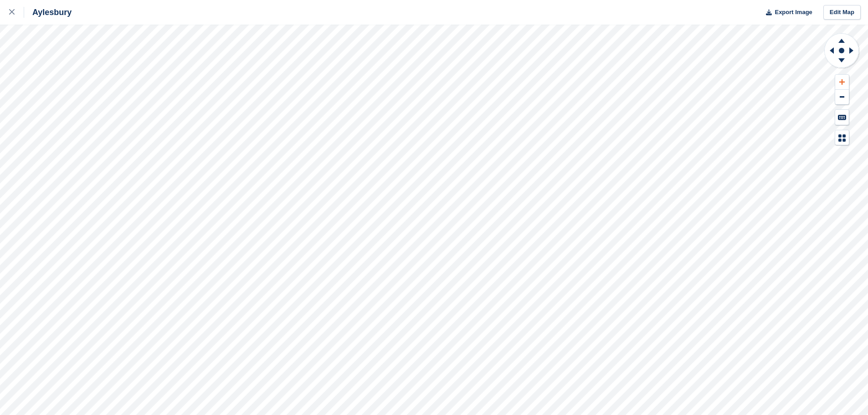 This screenshot has width=868, height=415. I want to click on button: Keyboard Shortcuts, so click(842, 117).